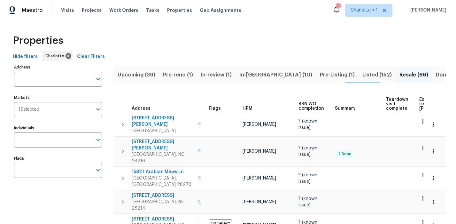  I want to click on span: Charlotte, so click(56, 56).